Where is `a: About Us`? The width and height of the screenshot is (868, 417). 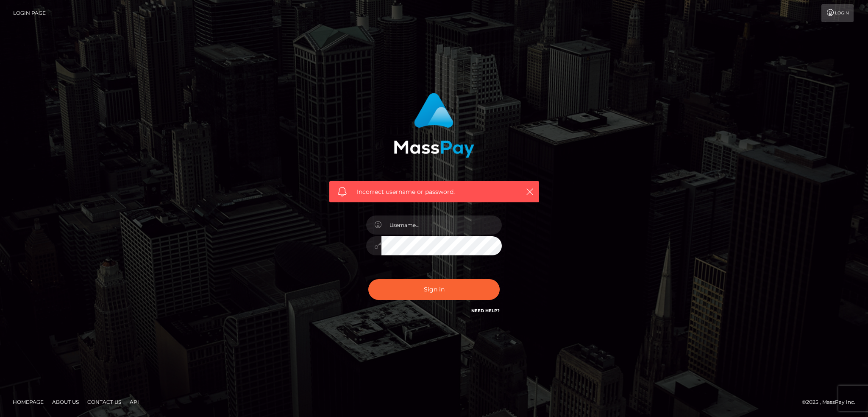 a: About Us is located at coordinates (65, 402).